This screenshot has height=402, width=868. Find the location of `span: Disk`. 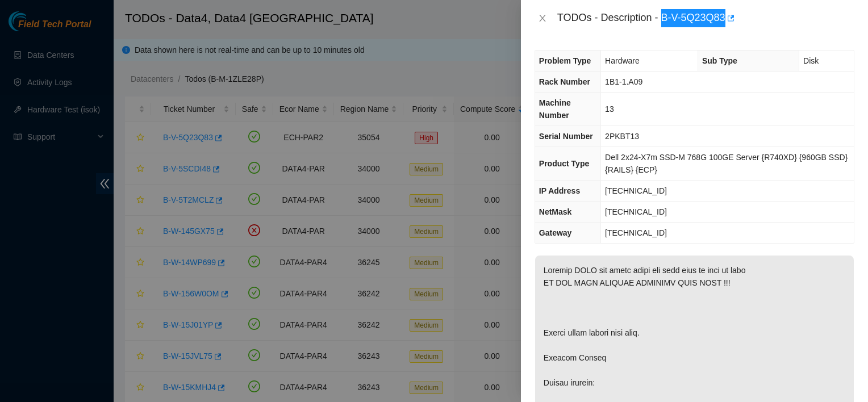

span: Disk is located at coordinates (811, 61).